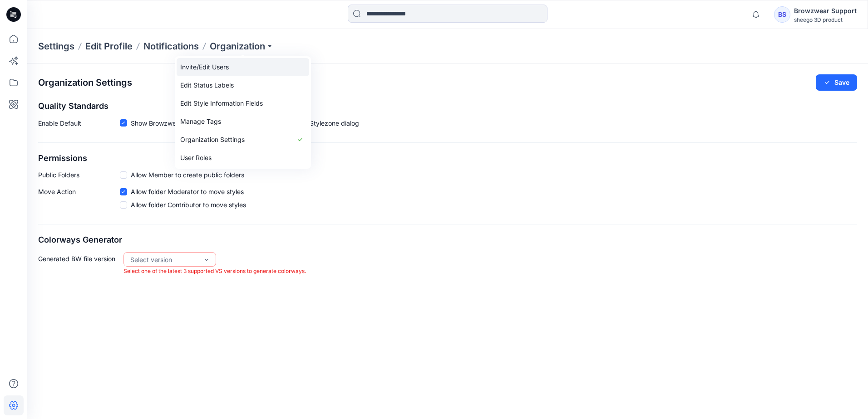 This screenshot has height=419, width=868. Describe the element at coordinates (109, 46) in the screenshot. I see `a: Edit Profile` at that location.